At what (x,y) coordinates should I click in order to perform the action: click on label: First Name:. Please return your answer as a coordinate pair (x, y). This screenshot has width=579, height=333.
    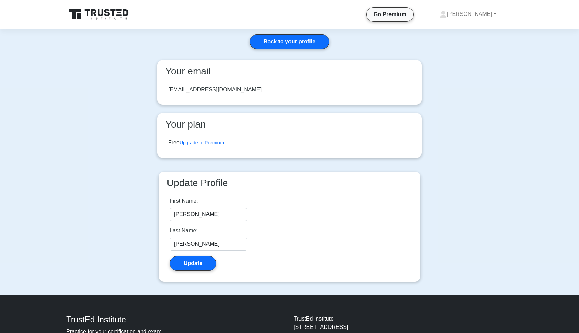
    Looking at the image, I should click on (184, 201).